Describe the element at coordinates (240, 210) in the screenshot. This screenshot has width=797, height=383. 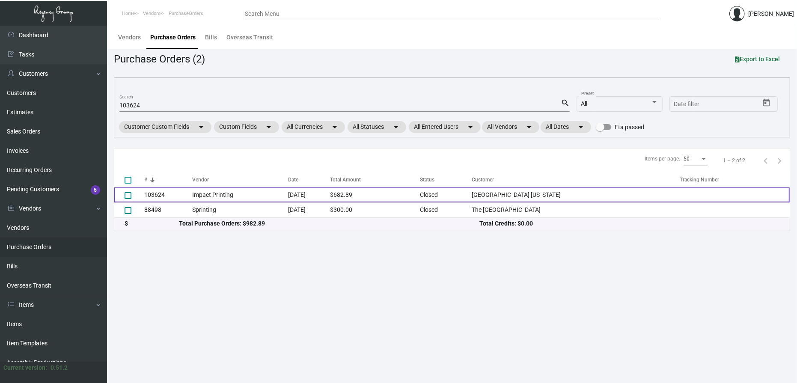
I see `td: Sprinting` at that location.